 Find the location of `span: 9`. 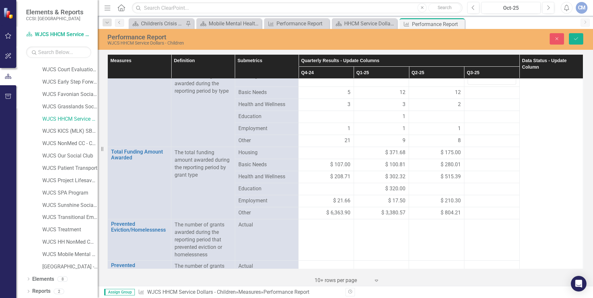

span: 9 is located at coordinates (404, 141).